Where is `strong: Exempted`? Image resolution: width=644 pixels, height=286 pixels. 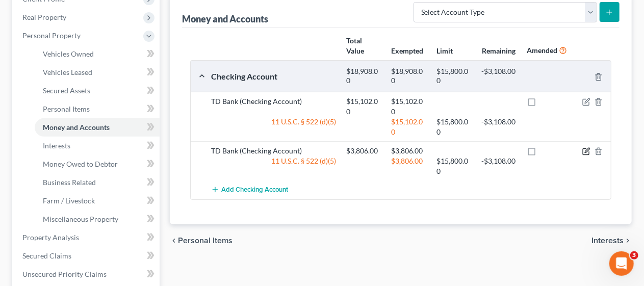
strong: Exempted is located at coordinates (407, 51).